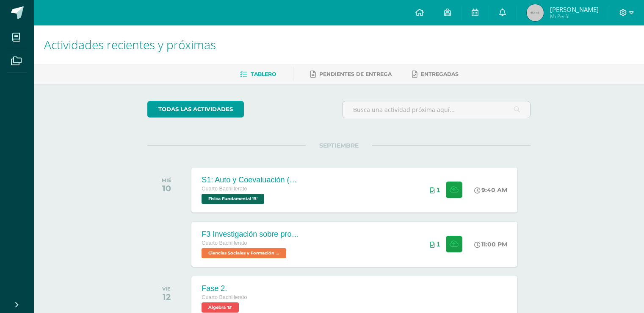  Describe the element at coordinates (535, 12) in the screenshot. I see `img: 45x45` at that location.